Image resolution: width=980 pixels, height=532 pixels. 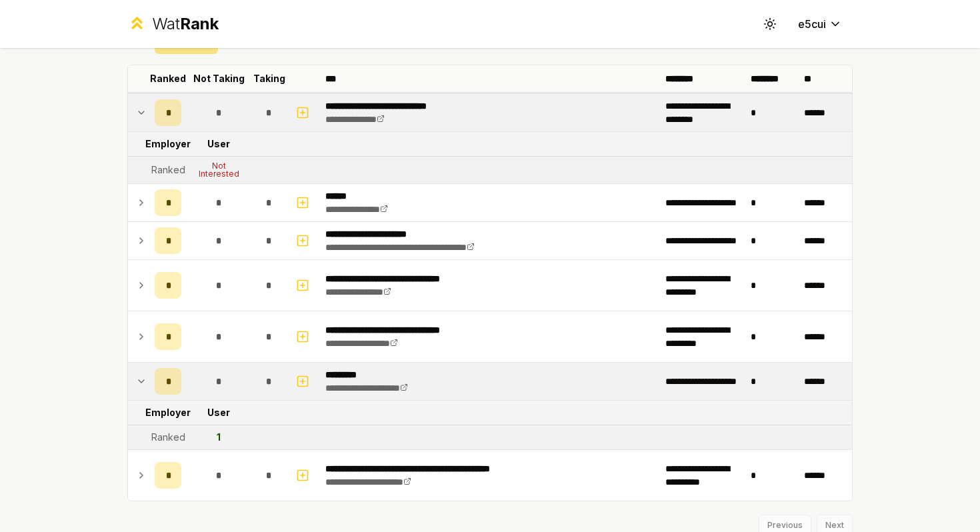 What do you see at coordinates (219, 437) in the screenshot?
I see `div: 1` at bounding box center [219, 437].